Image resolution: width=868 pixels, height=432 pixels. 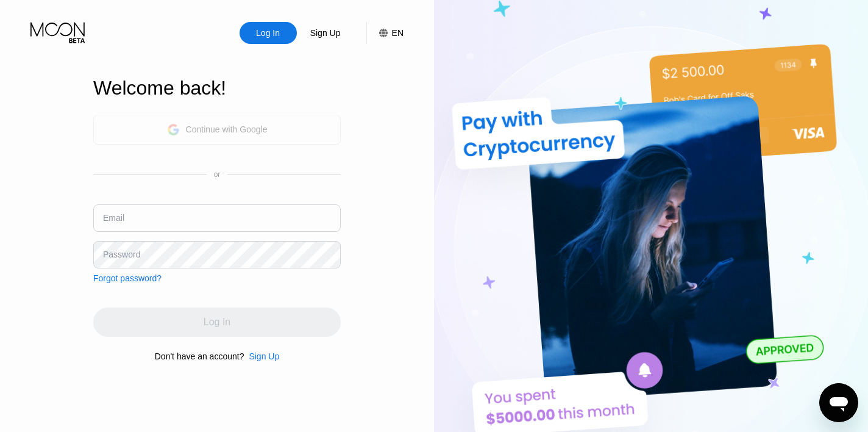 What do you see at coordinates (121, 254) in the screenshot?
I see `div: Password` at bounding box center [121, 254].